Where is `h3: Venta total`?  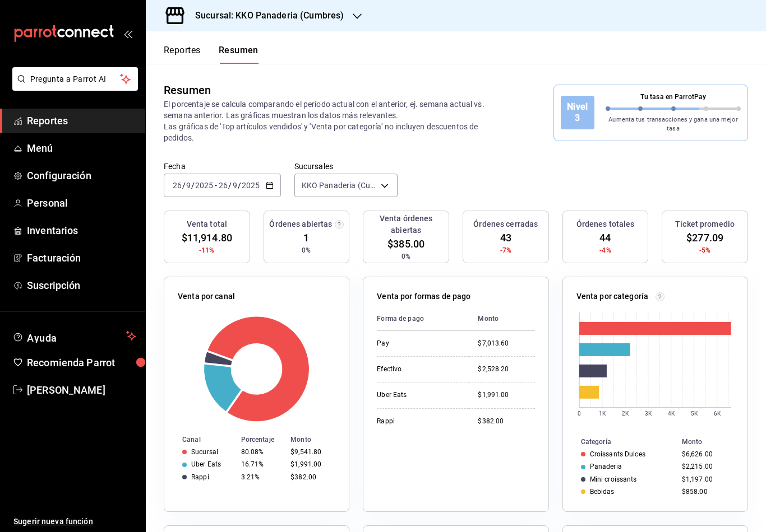 h3: Venta total is located at coordinates (207, 224).